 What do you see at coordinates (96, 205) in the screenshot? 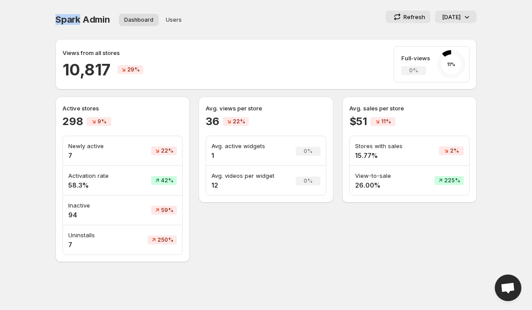
I see `p: Inactive` at bounding box center [96, 205].